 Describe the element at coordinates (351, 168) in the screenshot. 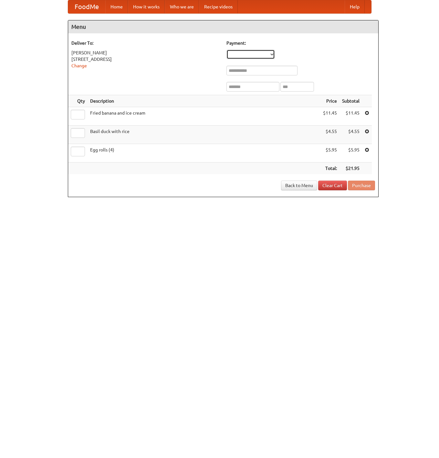

I see `th: $21.95` at that location.